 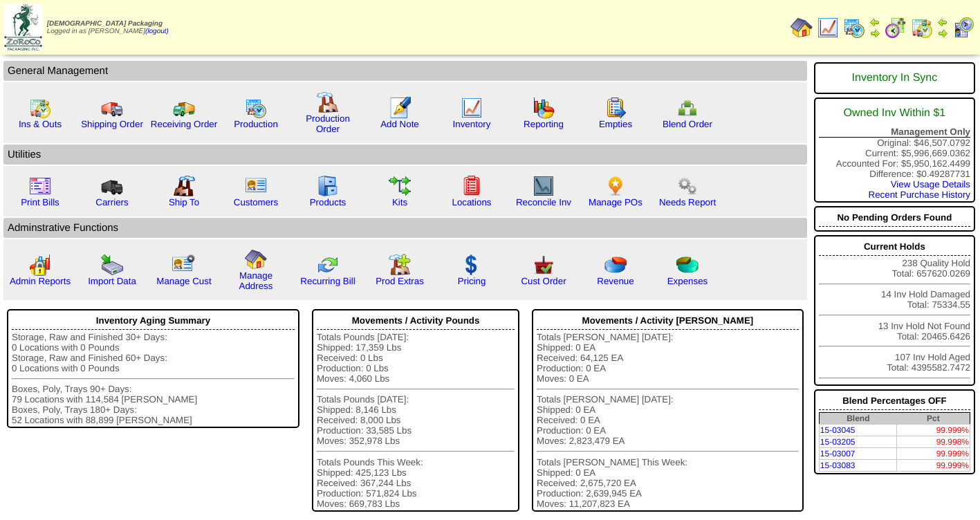 What do you see at coordinates (405, 228) in the screenshot?
I see `td: Adminstrative Functions` at bounding box center [405, 228].